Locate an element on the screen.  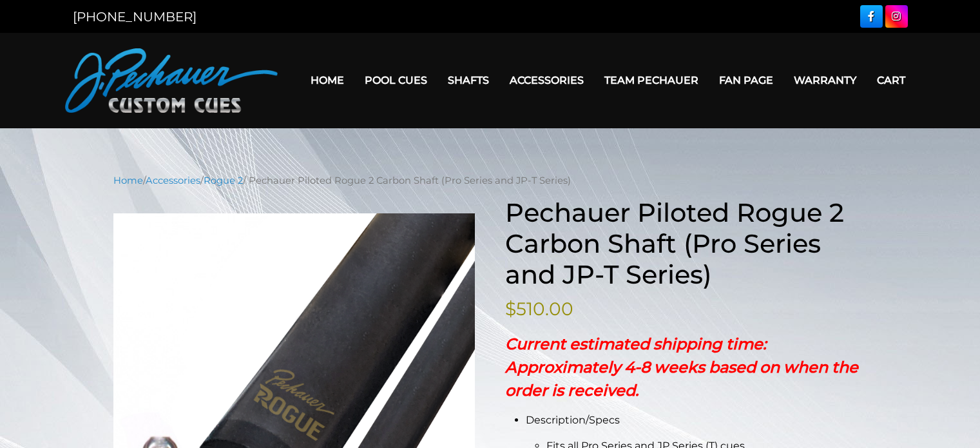
a: Rogue 2 is located at coordinates (223, 180).